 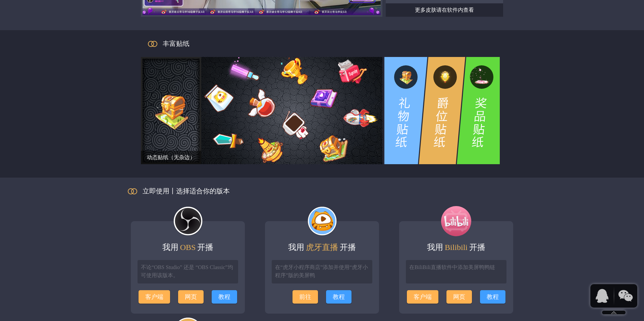 What do you see at coordinates (188, 247) in the screenshot?
I see `span: OBS` at bounding box center [188, 247].